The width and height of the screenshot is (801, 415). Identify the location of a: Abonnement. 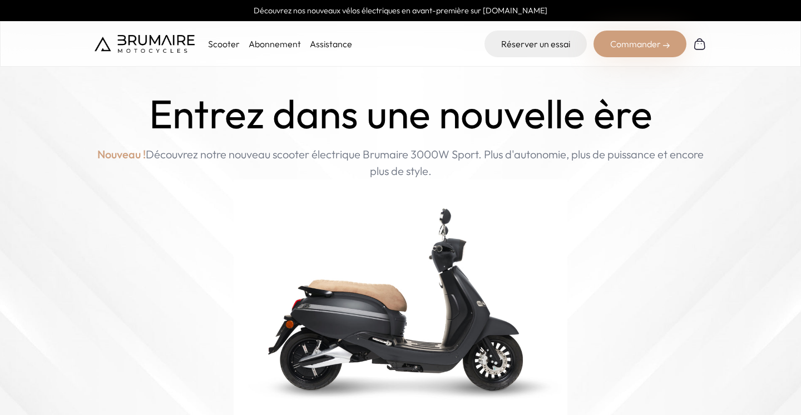
(275, 44).